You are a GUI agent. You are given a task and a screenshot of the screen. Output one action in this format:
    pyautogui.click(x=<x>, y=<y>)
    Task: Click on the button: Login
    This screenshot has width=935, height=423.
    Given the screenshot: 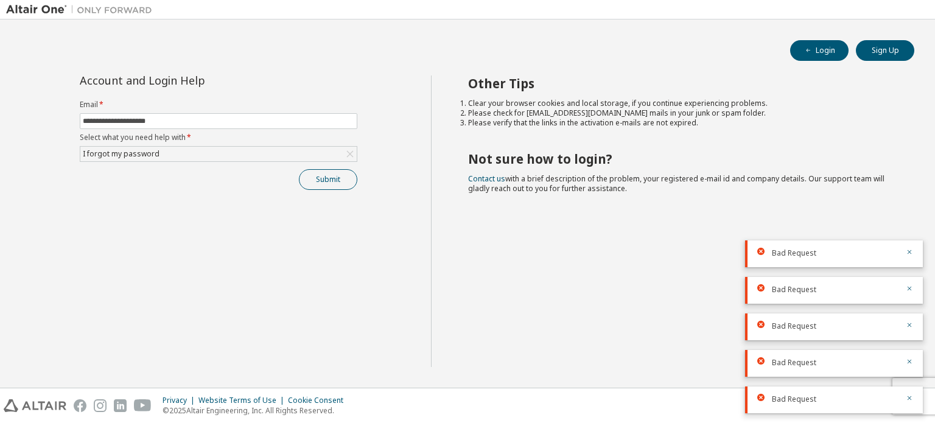 What is the action you would take?
    pyautogui.click(x=819, y=51)
    